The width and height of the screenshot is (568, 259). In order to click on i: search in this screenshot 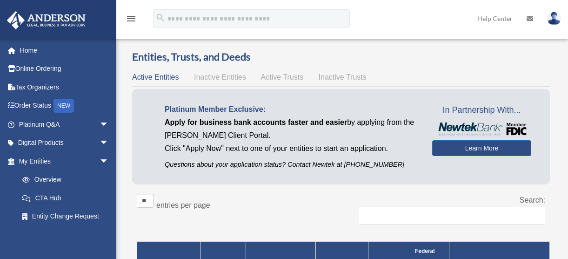, I will do `click(161, 18)`.